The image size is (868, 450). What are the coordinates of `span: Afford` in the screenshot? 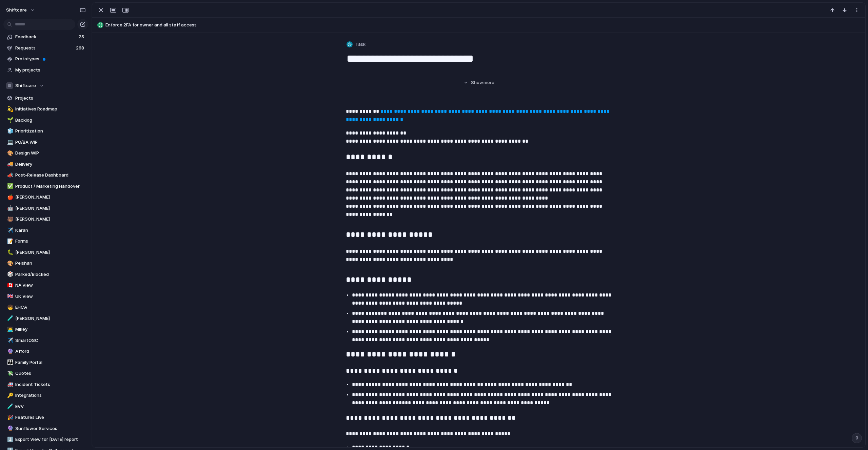 It's located at (50, 352).